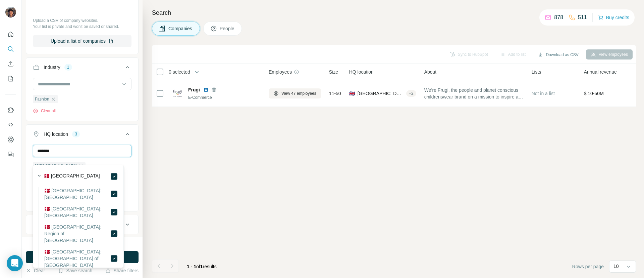 The image size is (644, 278). What do you see at coordinates (75, 270) in the screenshot?
I see `button: Save search` at bounding box center [75, 270].